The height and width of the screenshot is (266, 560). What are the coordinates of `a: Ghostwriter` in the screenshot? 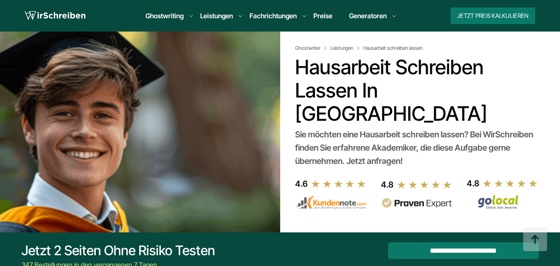 It's located at (312, 48).